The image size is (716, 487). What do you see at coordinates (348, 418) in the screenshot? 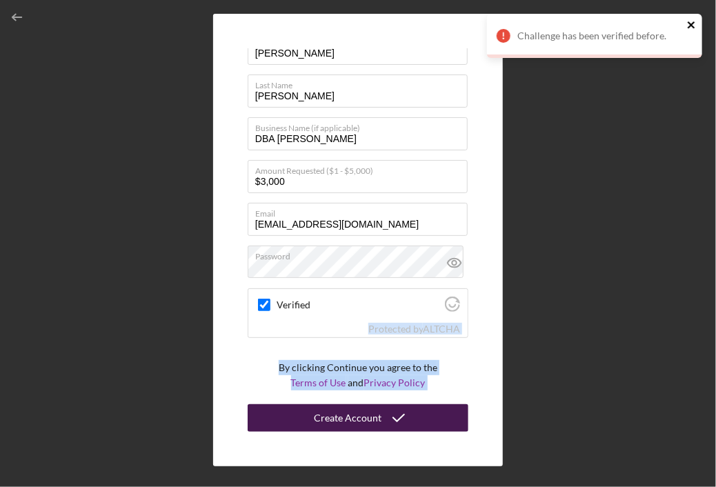
I see `div: Create Account` at bounding box center [348, 418].